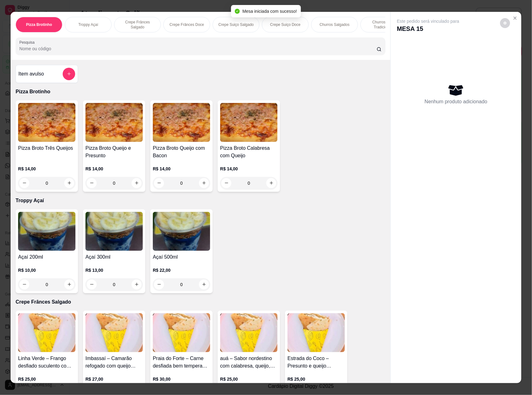 This screenshot has width=532, height=395. What do you see at coordinates (182, 362) in the screenshot?
I see `h4: Praia do Forte – Carne desfiada bem temperada, com queijo mussarela, banana ,cebola caramelizada ...` at bounding box center [182, 362].